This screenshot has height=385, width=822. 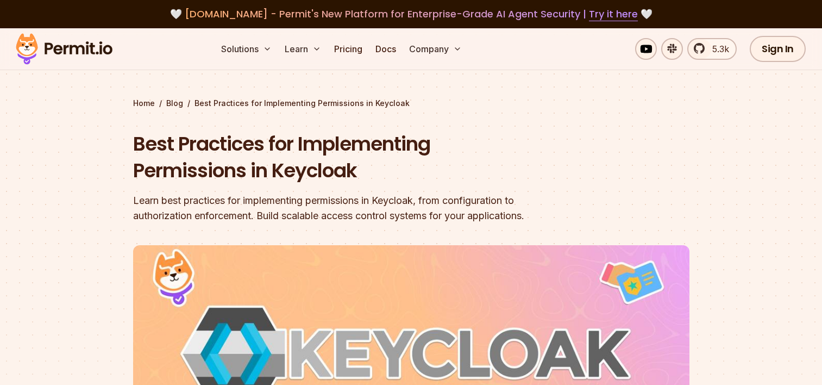 I want to click on a: Sign In, so click(x=778, y=49).